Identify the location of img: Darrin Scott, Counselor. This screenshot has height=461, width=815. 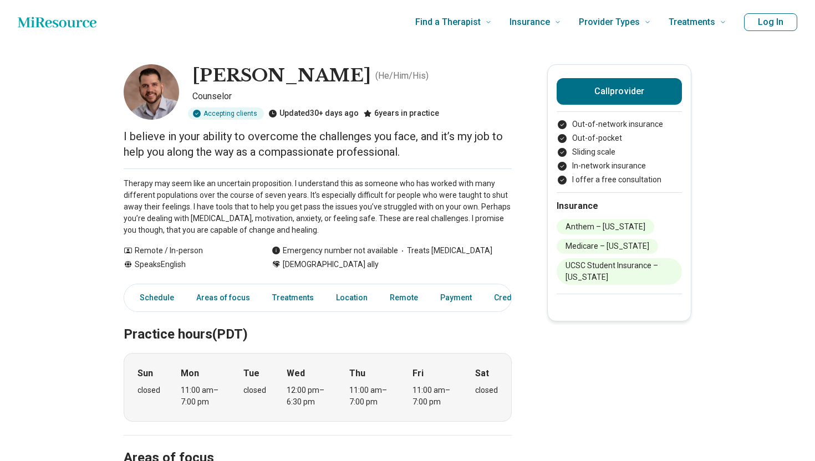
(151, 92).